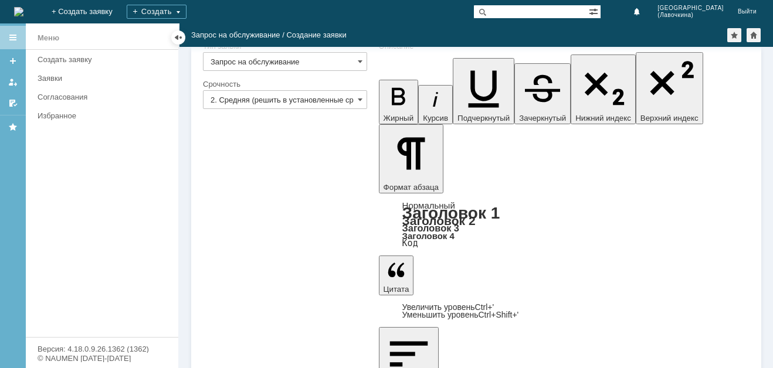 This screenshot has width=773, height=368. Describe the element at coordinates (397, 276) in the screenshot. I see `button: Цитата` at that location.